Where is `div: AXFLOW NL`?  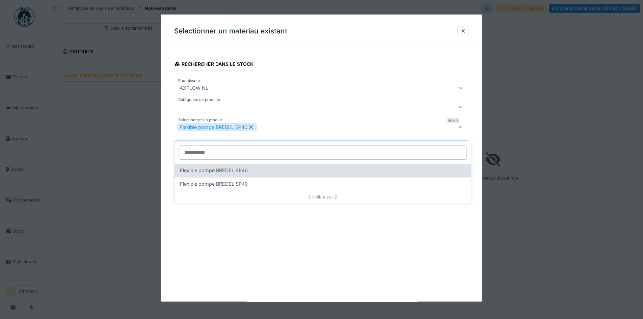 div: AXFLOW NL is located at coordinates (194, 88).